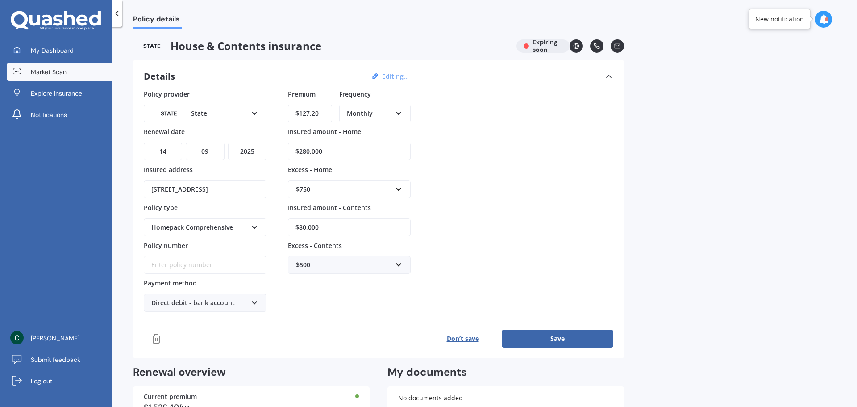  Describe the element at coordinates (302, 93) in the screenshot. I see `span: Premium` at that location.